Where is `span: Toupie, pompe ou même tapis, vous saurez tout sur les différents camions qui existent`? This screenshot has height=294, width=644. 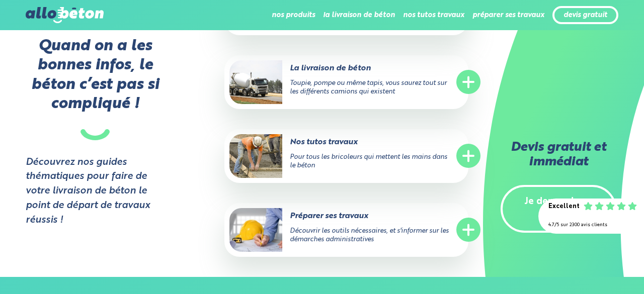
span: Toupie, pompe ou même tapis, vous saurez tout sur les différents camions qui existent is located at coordinates (369, 88).